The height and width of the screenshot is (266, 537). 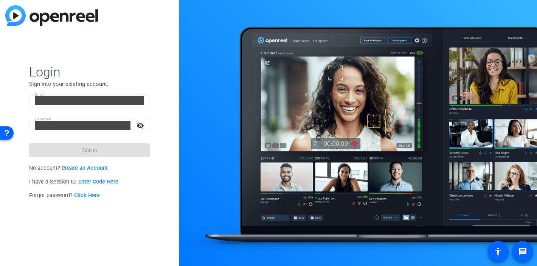 I want to click on input: Enter Email Address, so click(x=90, y=101).